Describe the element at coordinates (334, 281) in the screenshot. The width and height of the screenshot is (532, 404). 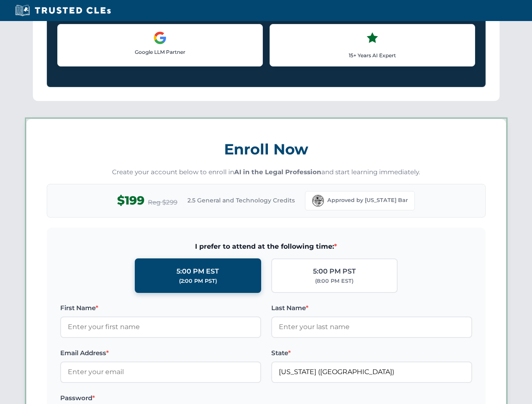
I see `div: (8:00 PM EST)` at that location.